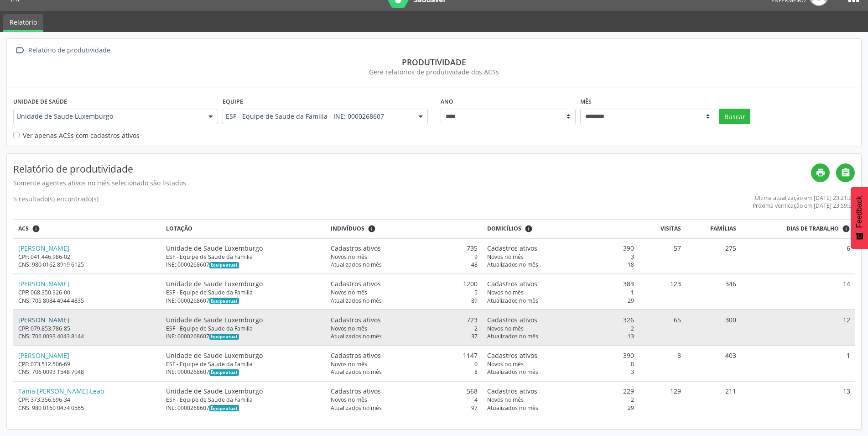 The width and height of the screenshot is (868, 436). I want to click on td: 129, so click(662, 398).